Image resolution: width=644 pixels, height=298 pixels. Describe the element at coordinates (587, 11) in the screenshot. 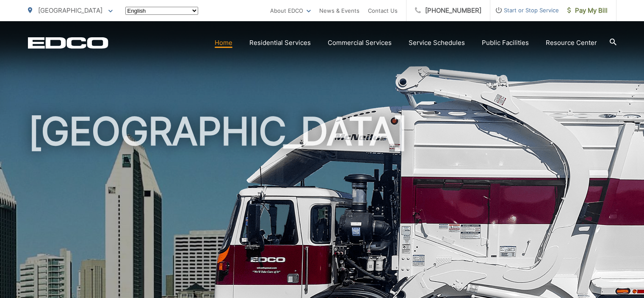

I see `span: Pay My Bill` at that location.